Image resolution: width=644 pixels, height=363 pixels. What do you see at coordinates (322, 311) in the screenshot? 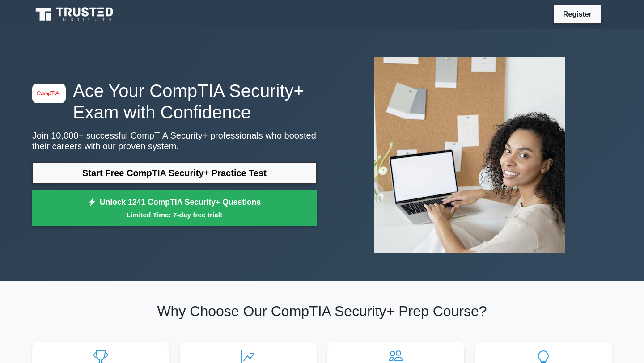
I see `h2: Why Choose Our CompTIA Security+ Prep Course?` at bounding box center [322, 311].